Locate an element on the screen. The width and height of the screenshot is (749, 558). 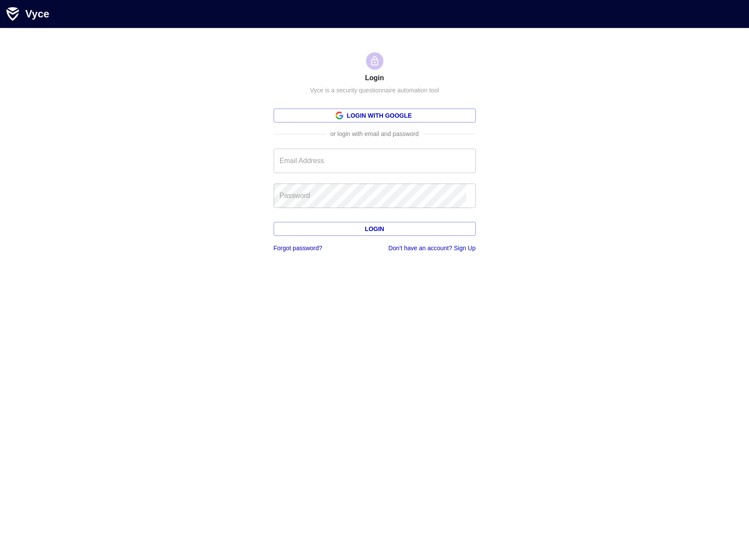
a: Forgot password? is located at coordinates (298, 248).